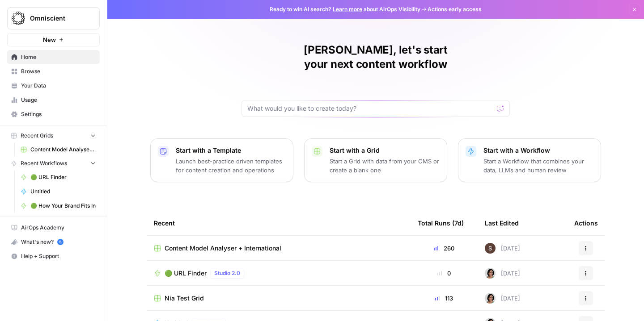 This screenshot has width=644, height=321. What do you see at coordinates (529, 160) in the screenshot?
I see `button: Start with a WorkflowStart a Workflow that combines your data, LLMs and human review` at bounding box center [529, 160].